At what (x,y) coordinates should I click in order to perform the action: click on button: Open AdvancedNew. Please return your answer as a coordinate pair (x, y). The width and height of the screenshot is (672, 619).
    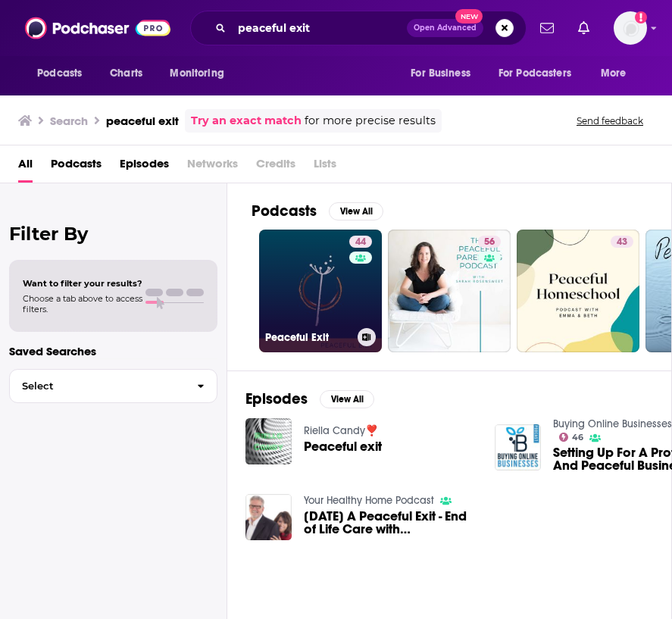
    Looking at the image, I should click on (445, 28).